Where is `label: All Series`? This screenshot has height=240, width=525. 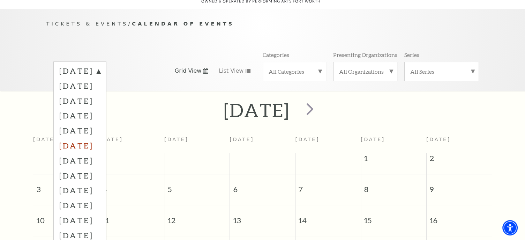
label: All Series is located at coordinates (442, 71).